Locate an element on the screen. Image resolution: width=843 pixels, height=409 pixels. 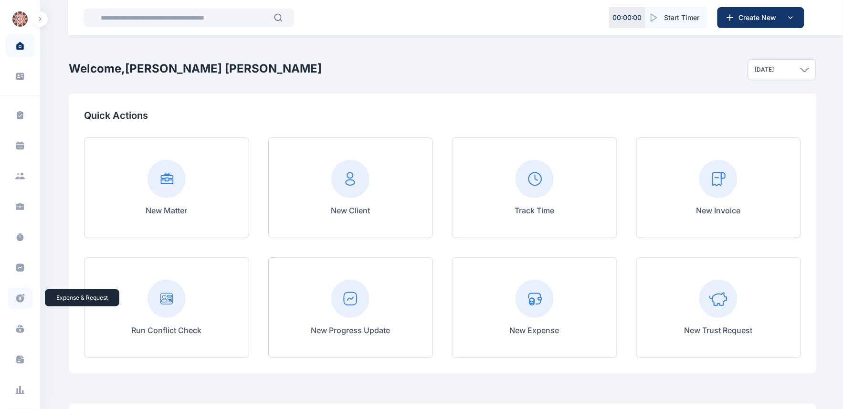
p: New Expense is located at coordinates (535, 330).